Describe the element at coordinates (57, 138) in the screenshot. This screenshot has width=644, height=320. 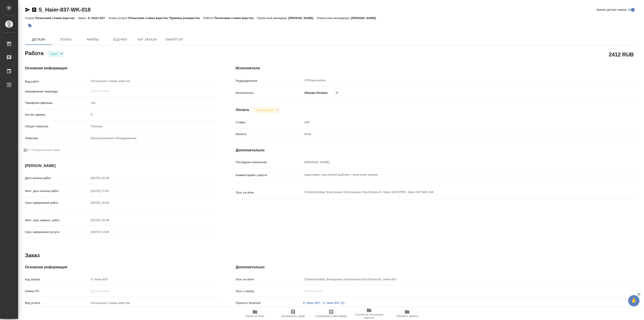
I see `p: Тематика` at that location.